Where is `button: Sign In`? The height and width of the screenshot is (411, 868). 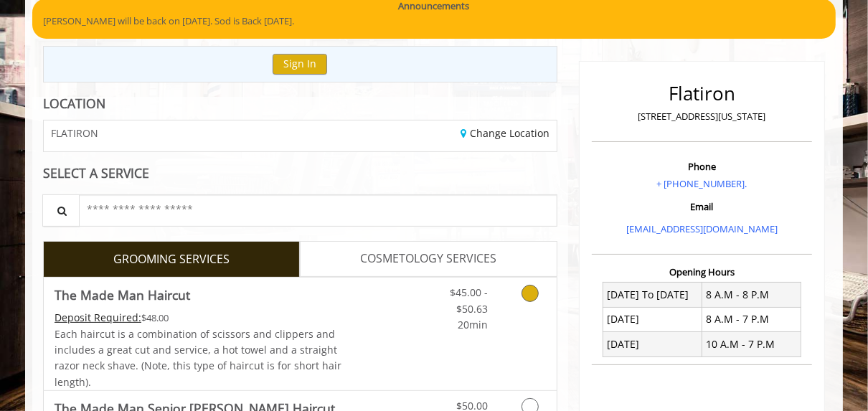 button: Sign In is located at coordinates (300, 64).